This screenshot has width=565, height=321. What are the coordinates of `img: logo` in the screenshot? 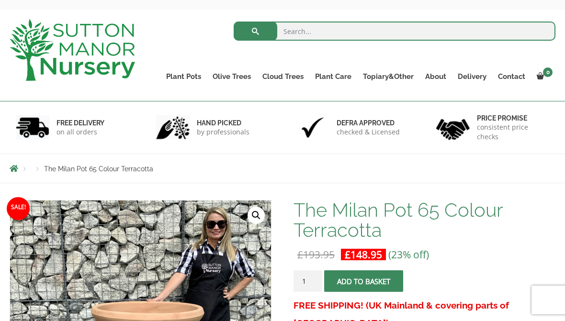 It's located at (72, 50).